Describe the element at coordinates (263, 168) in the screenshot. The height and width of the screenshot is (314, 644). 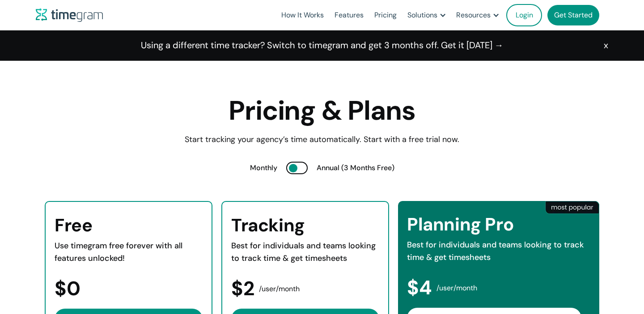
I see `div: Monthly` at that location.